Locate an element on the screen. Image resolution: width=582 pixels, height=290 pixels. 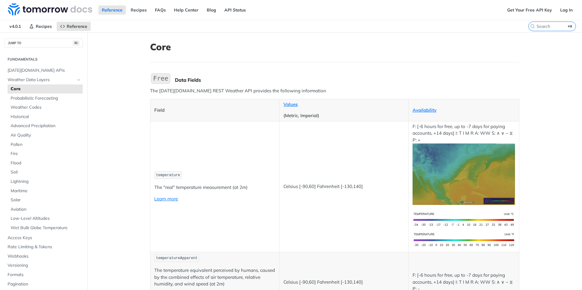
span: Recipes is located at coordinates (44, 26).